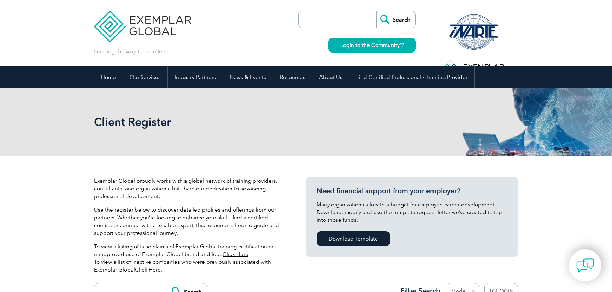 The height and width of the screenshot is (292, 612). What do you see at coordinates (411, 77) in the screenshot?
I see `a: Find Certified Professional / Training Provider` at bounding box center [411, 77].